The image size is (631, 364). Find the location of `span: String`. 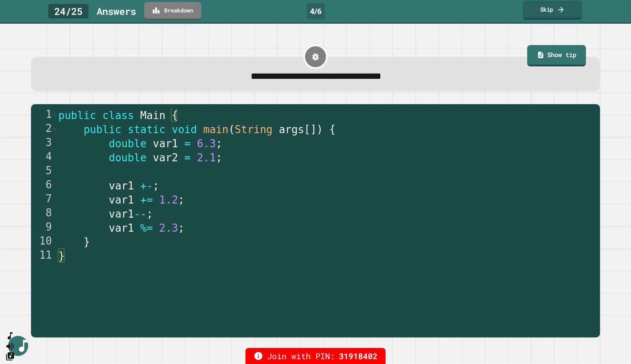

span: String is located at coordinates (254, 130).